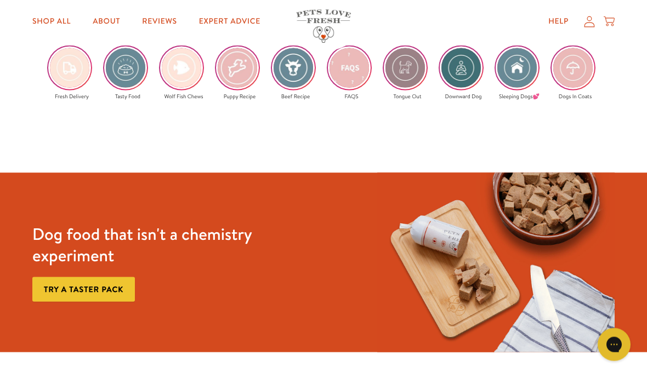  What do you see at coordinates (461, 68) in the screenshot?
I see `img: 4034_6084782512731327967-4t.jpg` at bounding box center [461, 68].